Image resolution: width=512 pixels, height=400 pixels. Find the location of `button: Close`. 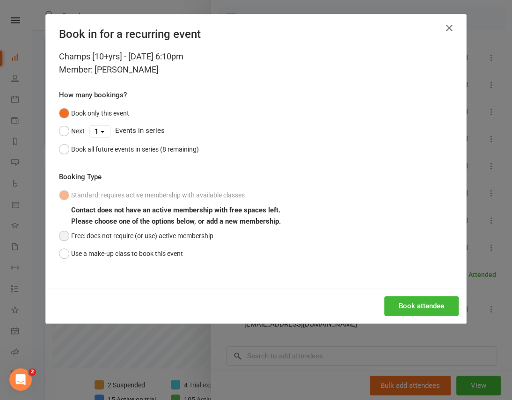

button: Close is located at coordinates (449, 28).